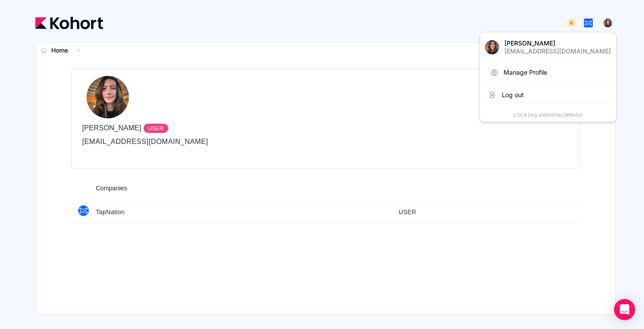  I want to click on img: logo_tapnation_logo_20240723112628242335.jpg, so click(588, 23).